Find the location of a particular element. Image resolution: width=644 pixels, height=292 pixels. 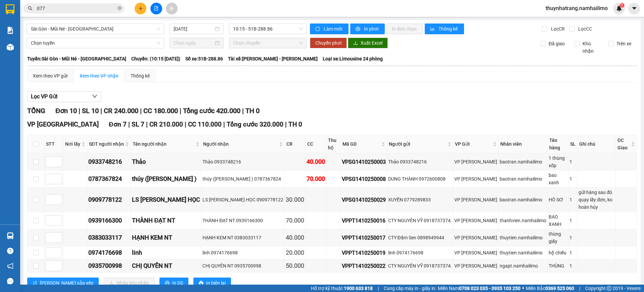

span: Chọn tuyến is located at coordinates (95, 43).